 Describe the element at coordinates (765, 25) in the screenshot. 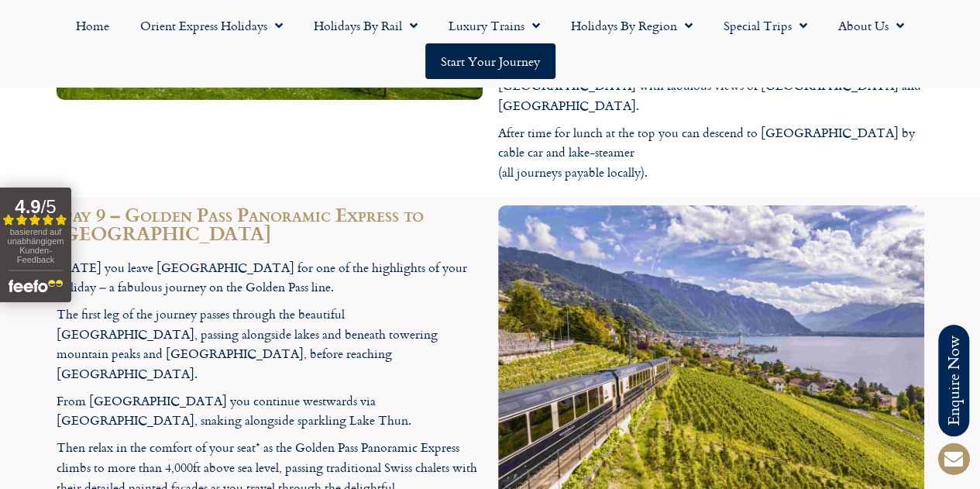

I see `a: Special Trips` at that location.